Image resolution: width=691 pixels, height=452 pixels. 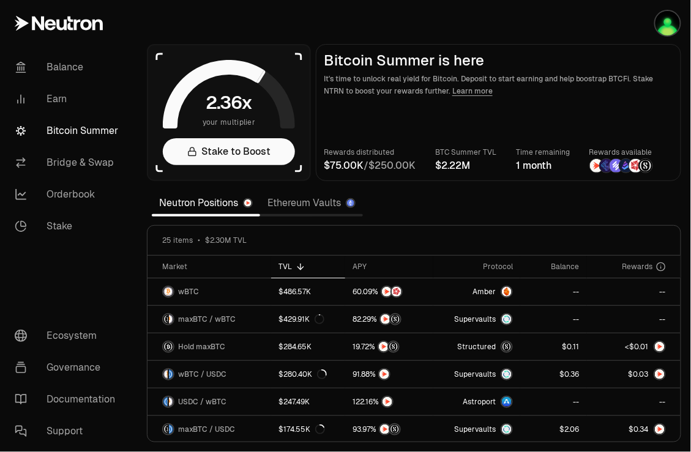 I want to click on img: Neutron Logo, so click(x=248, y=203).